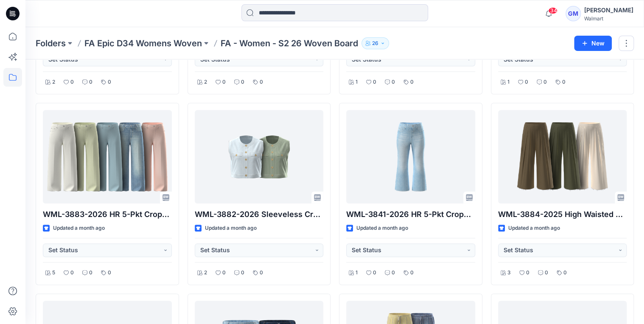 Image resolution: width=644 pixels, height=324 pixels. What do you see at coordinates (54, 273) in the screenshot?
I see `p: 5` at bounding box center [54, 273].